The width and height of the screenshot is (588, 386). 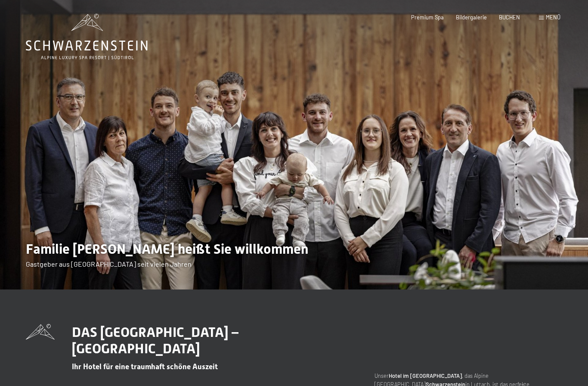 I want to click on span: BUCHEN, so click(x=510, y=17).